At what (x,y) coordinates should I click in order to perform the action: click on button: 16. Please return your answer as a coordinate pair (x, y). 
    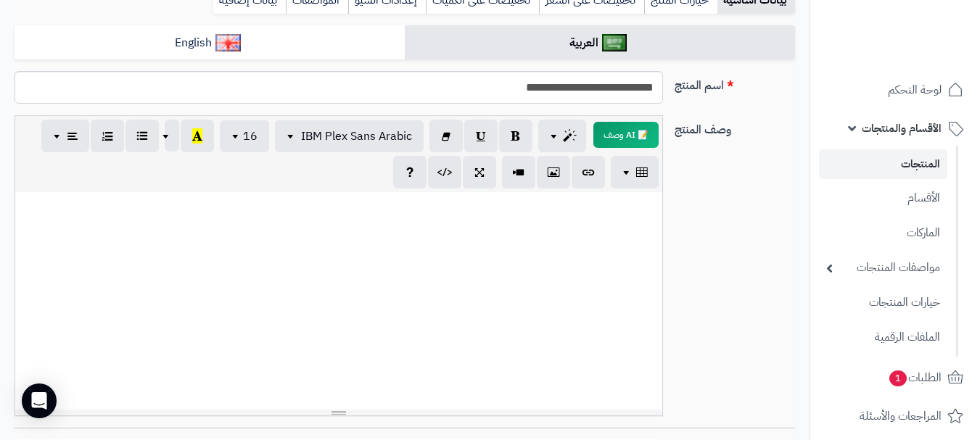
    Looking at the image, I should click on (245, 136).